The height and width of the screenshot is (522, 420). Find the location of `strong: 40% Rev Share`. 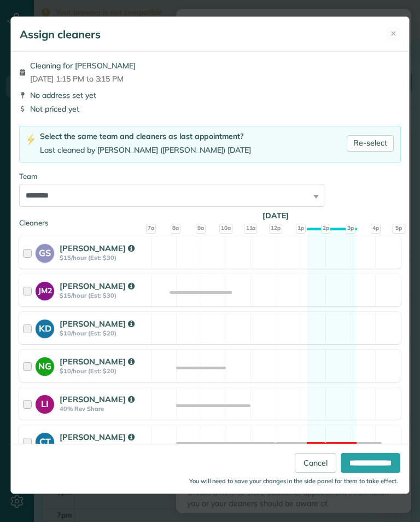

strong: 40% Rev Share is located at coordinates (103, 408).